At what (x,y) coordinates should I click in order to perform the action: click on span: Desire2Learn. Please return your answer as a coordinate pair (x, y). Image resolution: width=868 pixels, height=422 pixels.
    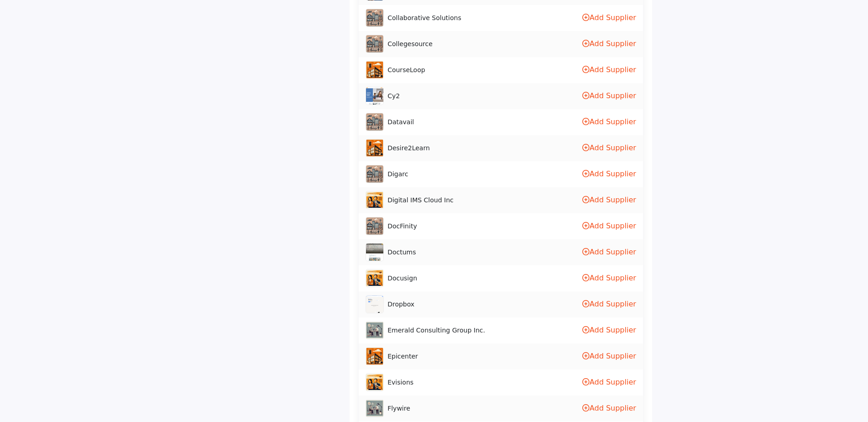
    Looking at the image, I should click on (408, 148).